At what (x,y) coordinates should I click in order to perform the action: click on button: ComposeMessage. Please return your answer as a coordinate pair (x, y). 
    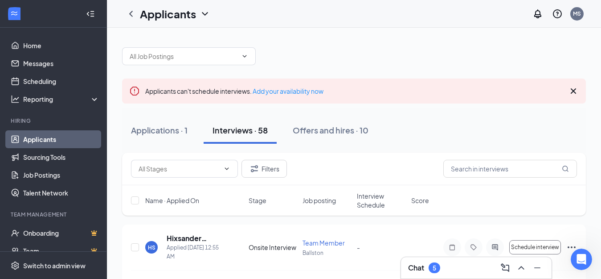
    Looking at the image, I should click on (506, 268).